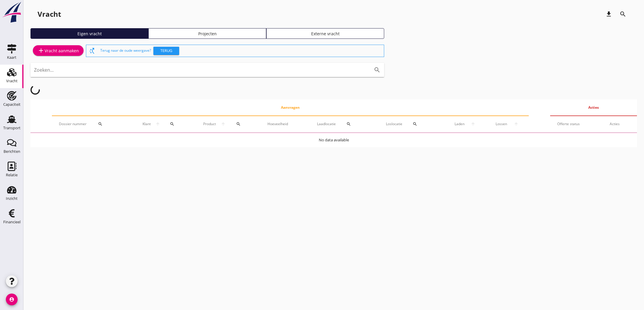  What do you see at coordinates (576, 124) in the screenshot?
I see `div: Offerte status` at bounding box center [576, 124].